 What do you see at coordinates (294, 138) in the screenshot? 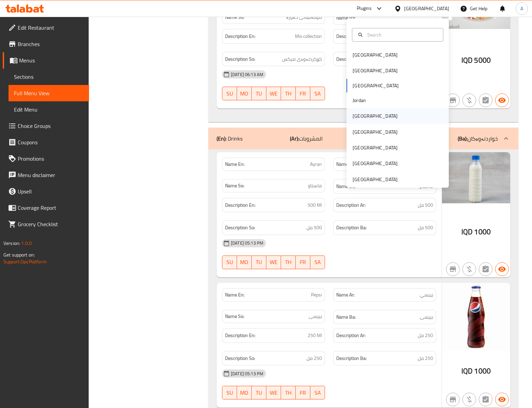
I see `b: (Ar):` at bounding box center [294, 138].